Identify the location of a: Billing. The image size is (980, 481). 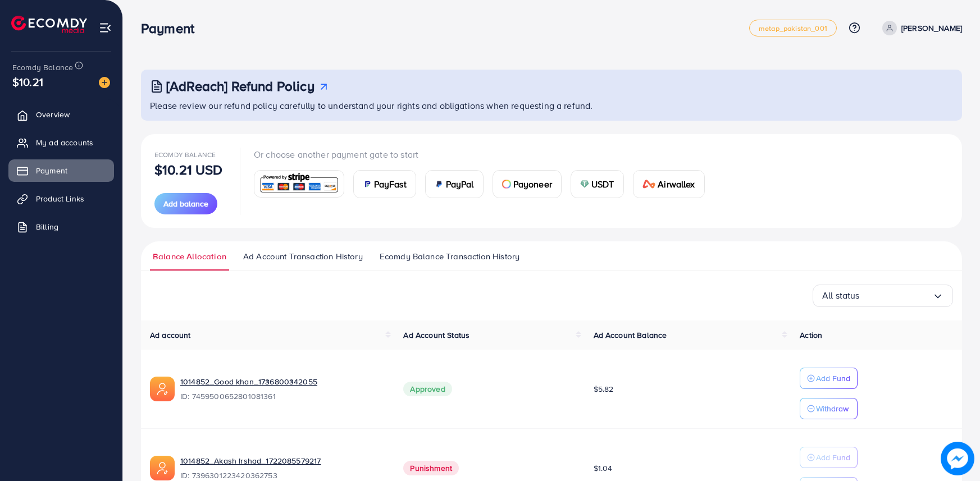
(61, 227).